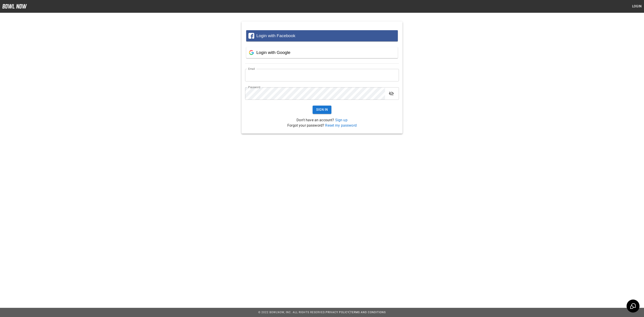  What do you see at coordinates (322, 53) in the screenshot?
I see `button: Login with Google` at bounding box center [322, 53].